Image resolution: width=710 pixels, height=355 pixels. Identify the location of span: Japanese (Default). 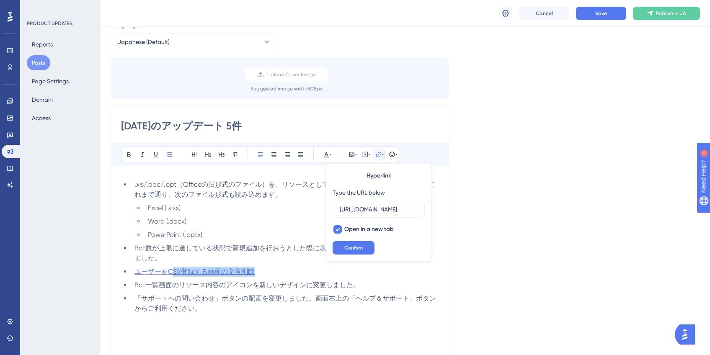
(144, 42).